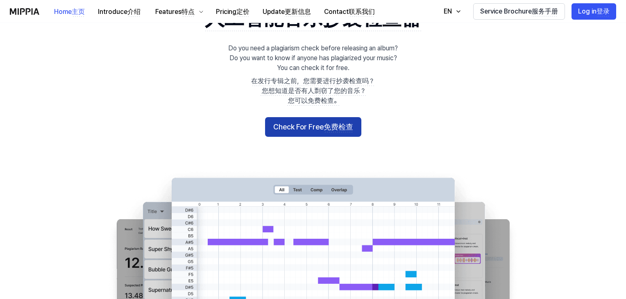 This screenshot has width=626, height=299. What do you see at coordinates (451, 11) in the screenshot?
I see `button: EN` at bounding box center [451, 11].